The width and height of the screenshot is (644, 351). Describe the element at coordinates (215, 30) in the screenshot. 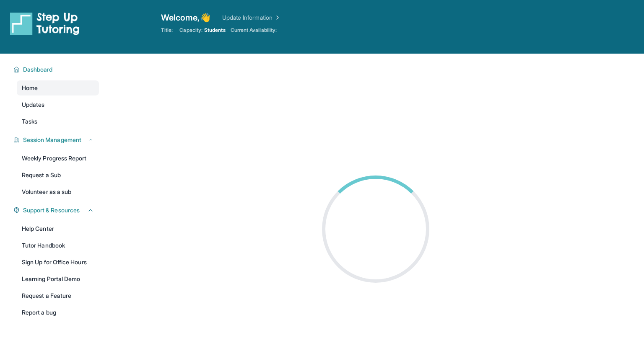

I see `span: Students` at that location.